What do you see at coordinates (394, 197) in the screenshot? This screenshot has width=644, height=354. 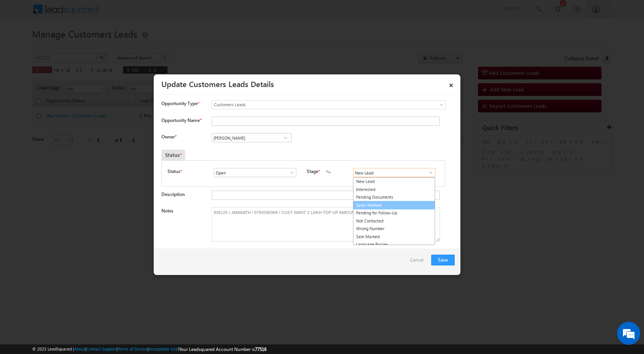 I see `a: Pending Documents` at bounding box center [394, 197].